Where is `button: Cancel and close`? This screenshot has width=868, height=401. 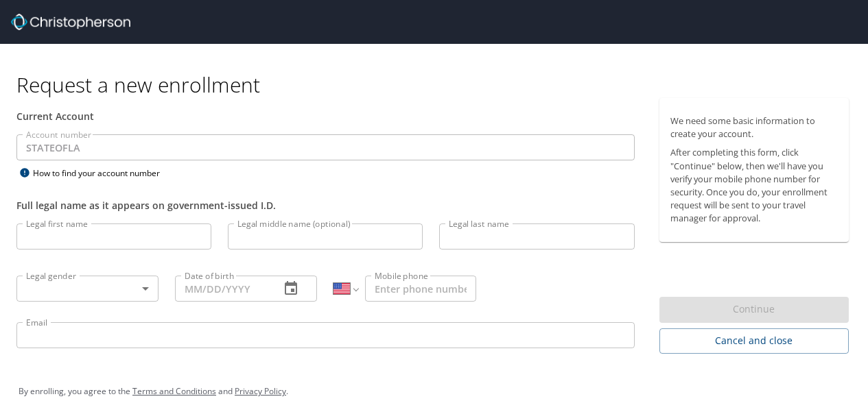 button: Cancel and close is located at coordinates (754, 341).